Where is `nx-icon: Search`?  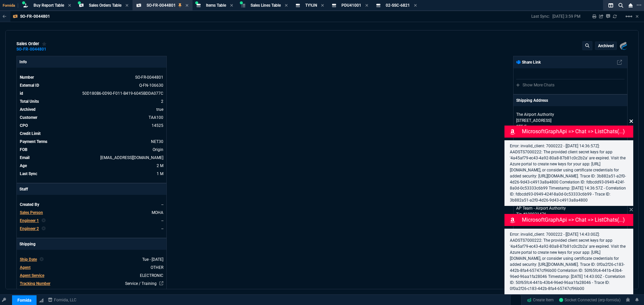 nx-icon: Search is located at coordinates (621, 5).